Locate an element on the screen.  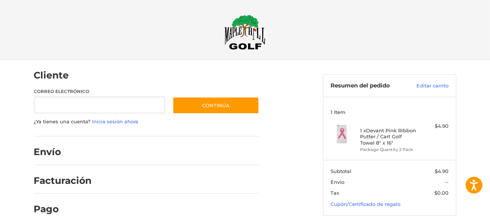
h2: Facturación is located at coordinates (63, 180).